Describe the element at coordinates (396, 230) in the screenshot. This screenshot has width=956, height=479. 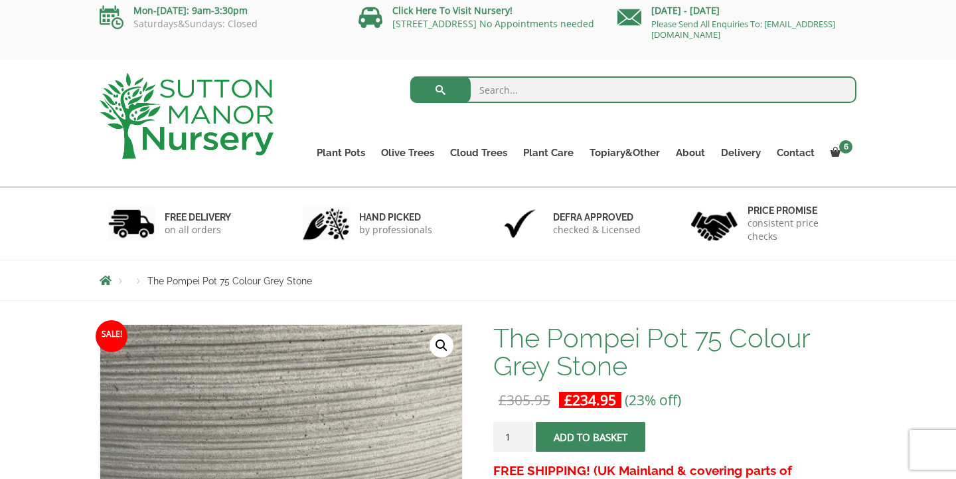
I see `p: by professionals` at that location.